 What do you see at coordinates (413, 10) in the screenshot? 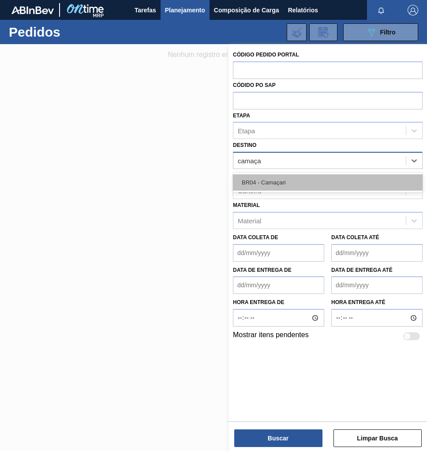
I see `img: Logout` at bounding box center [413, 10].